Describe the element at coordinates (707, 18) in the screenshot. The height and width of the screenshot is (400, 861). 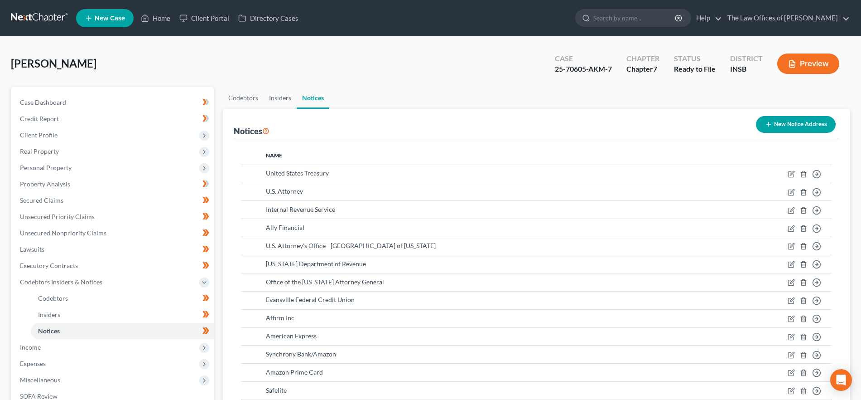
I see `a: Help` at that location.